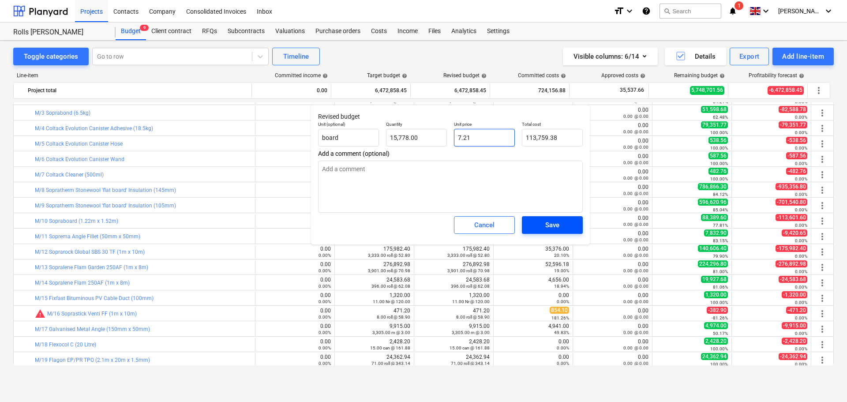 This screenshot has width=847, height=402. Describe the element at coordinates (667, 11) in the screenshot. I see `span: search` at that location.